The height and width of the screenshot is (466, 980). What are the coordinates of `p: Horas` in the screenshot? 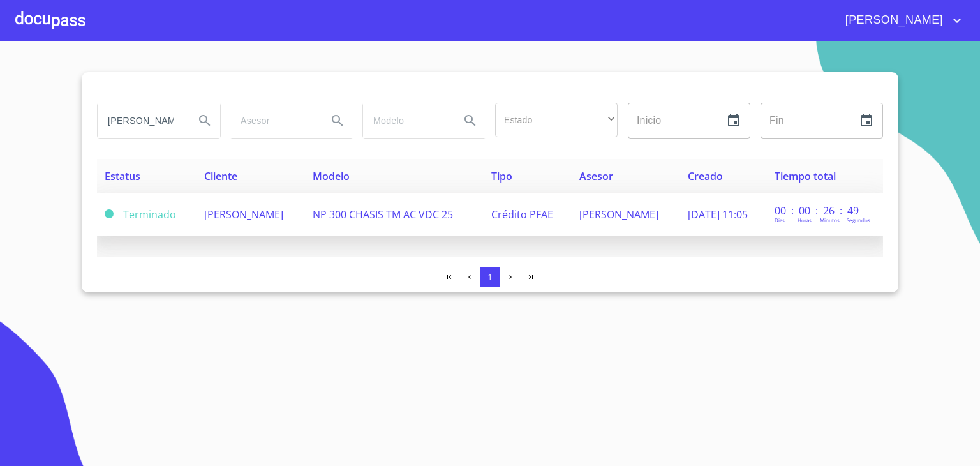 It's located at (805, 219).